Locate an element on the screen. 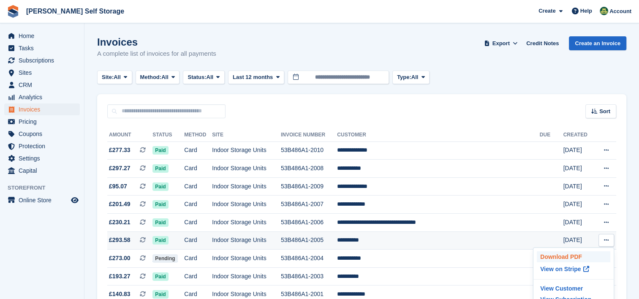  td: 53B486A1-2008 is located at coordinates (309, 168).